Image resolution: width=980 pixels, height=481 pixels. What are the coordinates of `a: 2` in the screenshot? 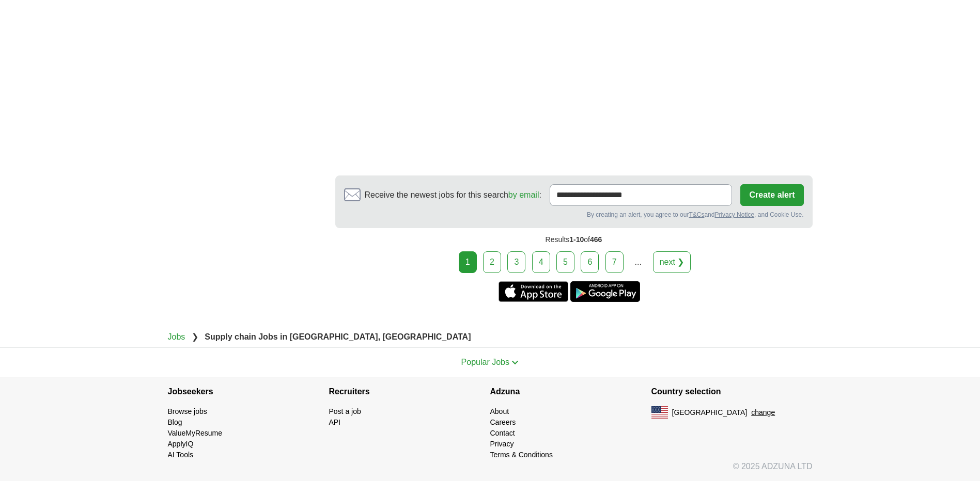 It's located at (492, 262).